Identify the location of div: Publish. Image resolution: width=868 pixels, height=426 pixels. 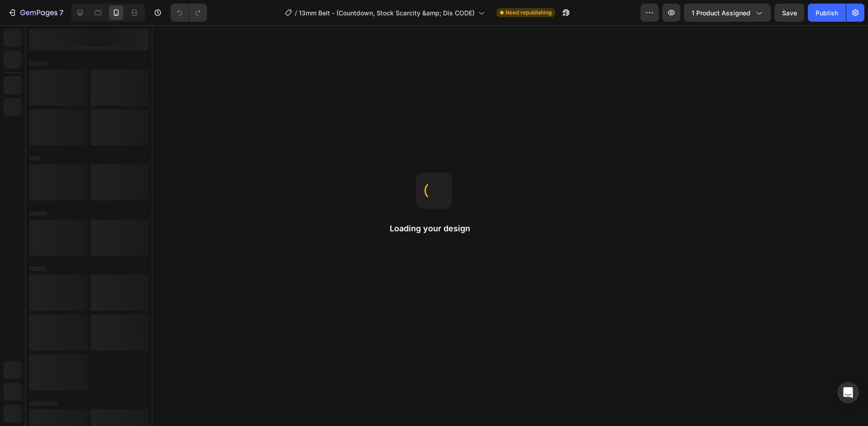
(826, 13).